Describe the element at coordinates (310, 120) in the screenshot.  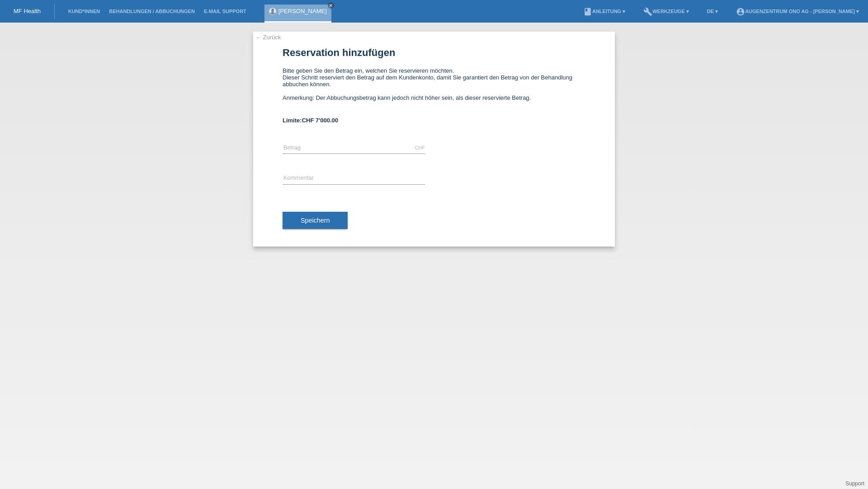
I see `b: Limite:` at that location.